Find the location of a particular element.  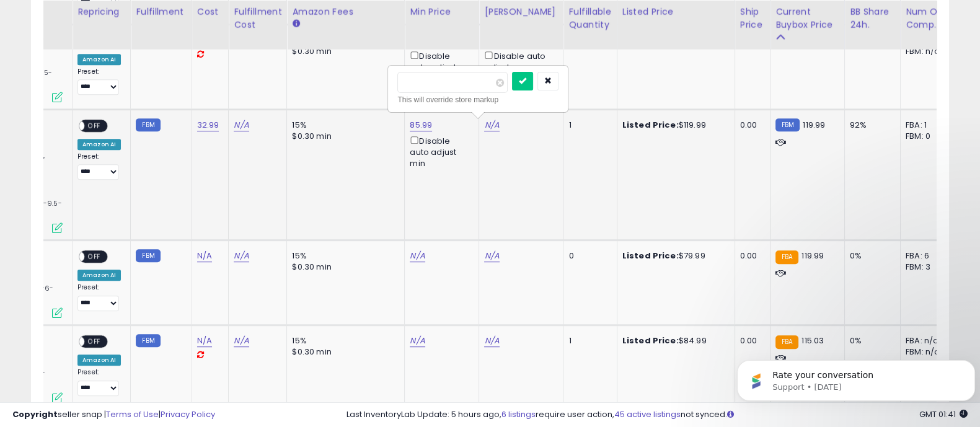

a: Terms of Use is located at coordinates (132, 414).